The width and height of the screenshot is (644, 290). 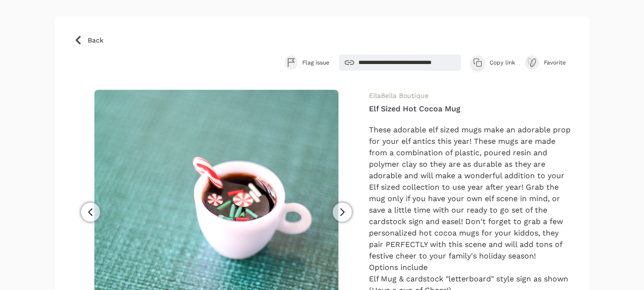 What do you see at coordinates (316, 63) in the screenshot?
I see `span: Flag issue` at bounding box center [316, 63].